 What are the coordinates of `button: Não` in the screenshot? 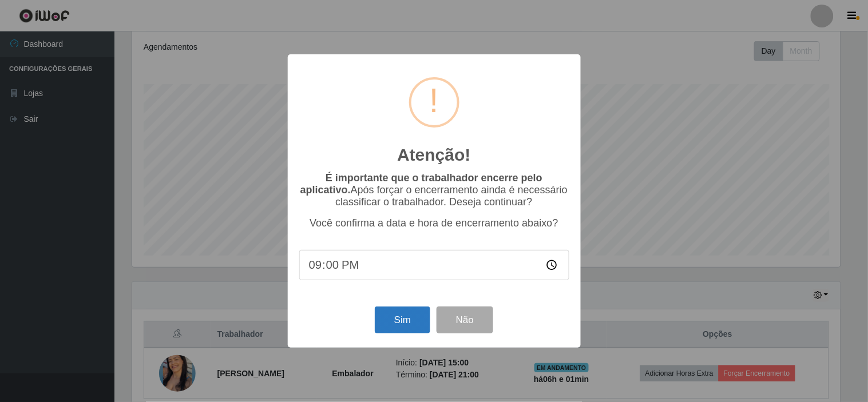 It's located at (465, 319).